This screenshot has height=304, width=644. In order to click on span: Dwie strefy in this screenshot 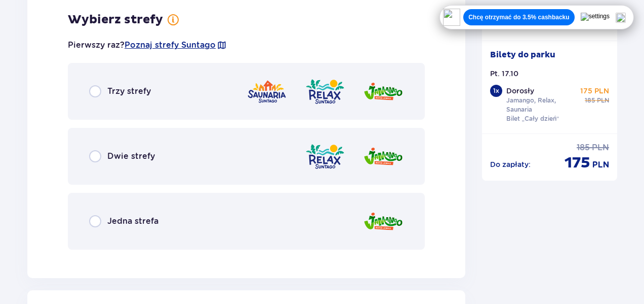, I will do `click(131, 156)`.